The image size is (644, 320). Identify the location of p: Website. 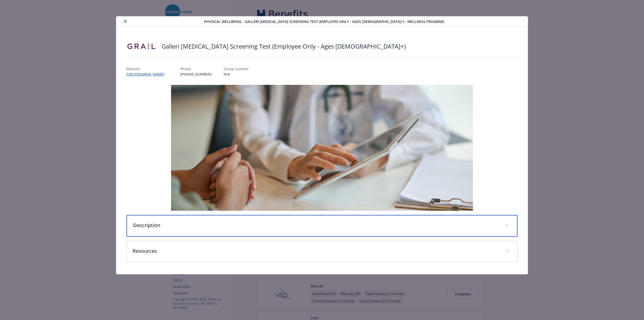
(147, 69).